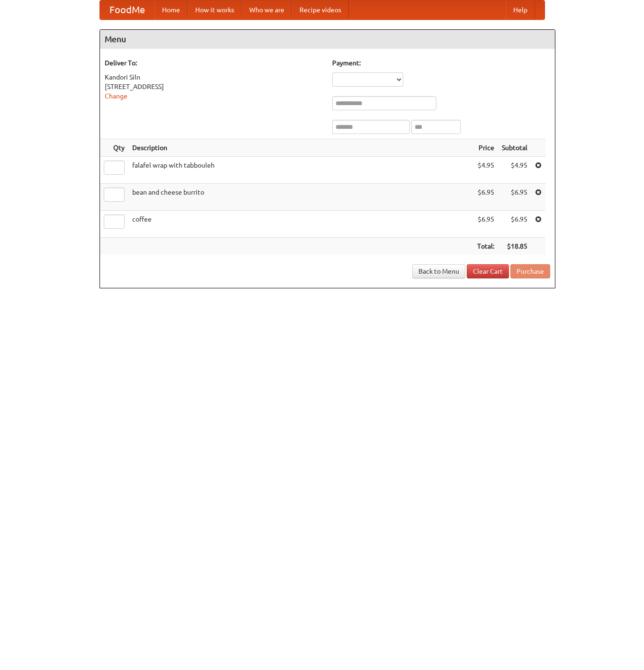 This screenshot has height=670, width=644. Describe the element at coordinates (488, 271) in the screenshot. I see `a: Clear Cart` at that location.